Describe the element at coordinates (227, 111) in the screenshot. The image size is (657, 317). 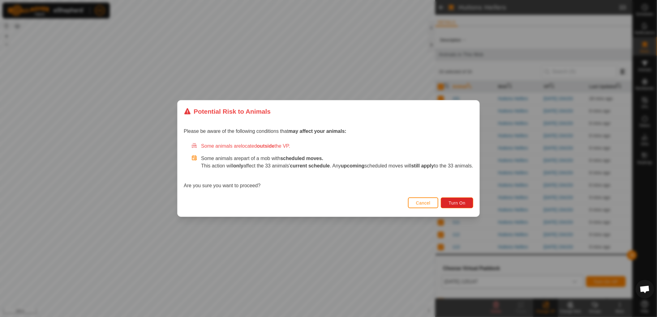
I see `div: Potential Risk to Animals` at that location.